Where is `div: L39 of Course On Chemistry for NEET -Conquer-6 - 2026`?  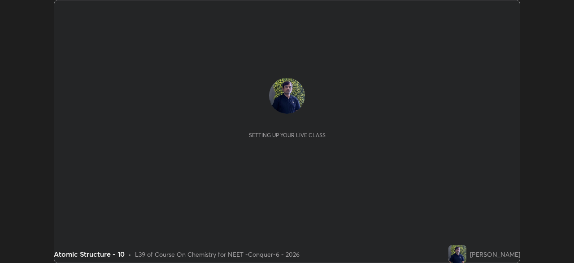
div: L39 of Course On Chemistry for NEET -Conquer-6 - 2026 is located at coordinates (217, 254).